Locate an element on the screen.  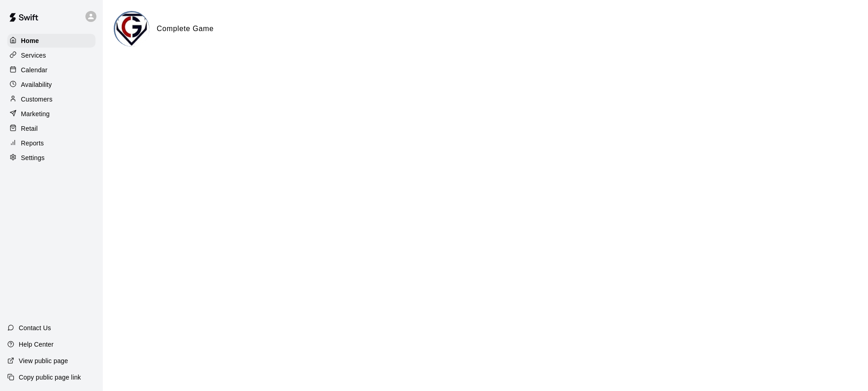
p: Reports is located at coordinates (32, 143).